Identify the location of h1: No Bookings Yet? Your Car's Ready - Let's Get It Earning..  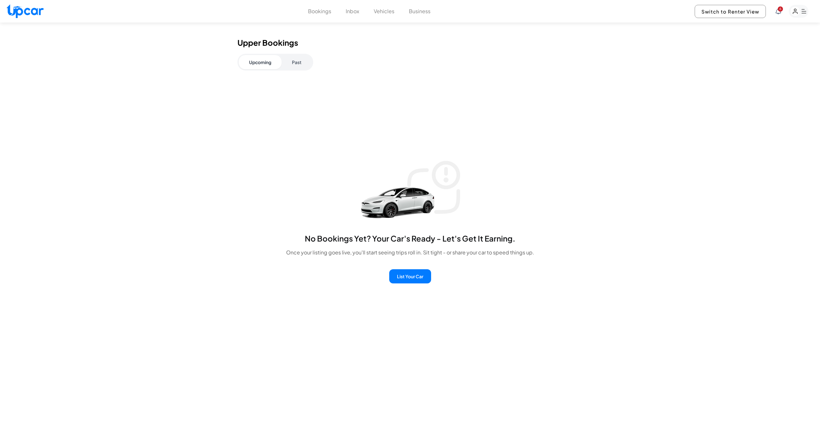
(410, 238).